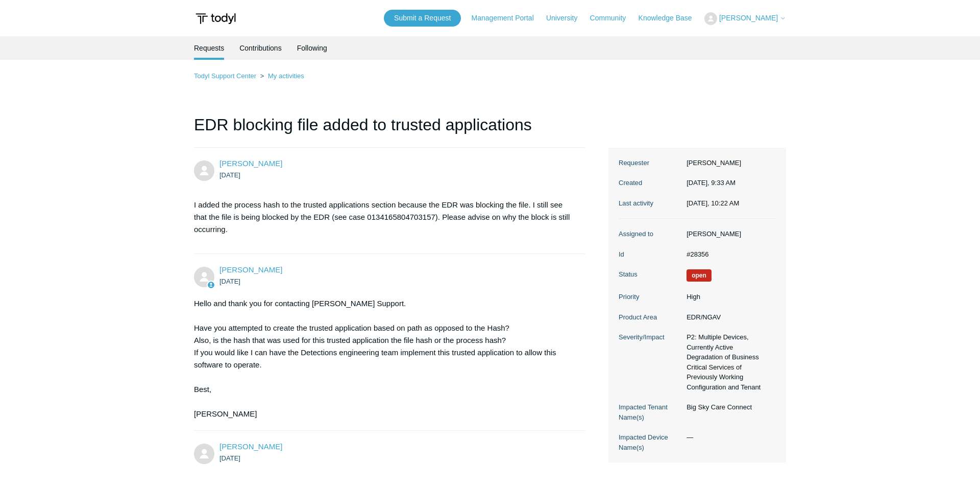  Describe the element at coordinates (567, 18) in the screenshot. I see `a: University` at that location.